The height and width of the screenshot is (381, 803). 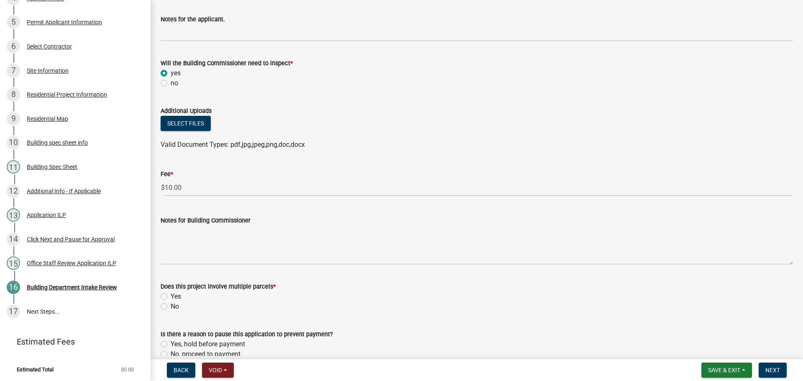 I want to click on div: 5, so click(x=13, y=22).